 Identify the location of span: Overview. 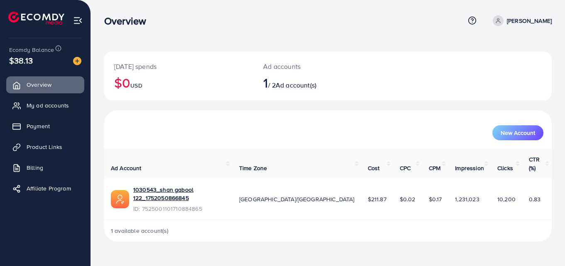
(39, 85).